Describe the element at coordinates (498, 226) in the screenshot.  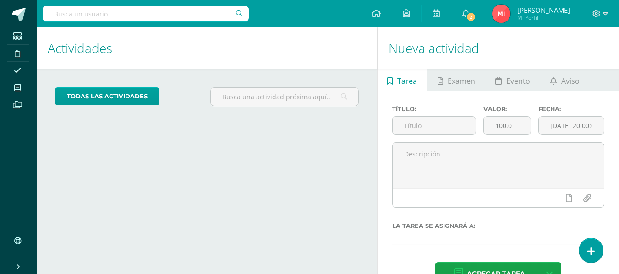
I see `label: La tarea se asignará a:` at that location.